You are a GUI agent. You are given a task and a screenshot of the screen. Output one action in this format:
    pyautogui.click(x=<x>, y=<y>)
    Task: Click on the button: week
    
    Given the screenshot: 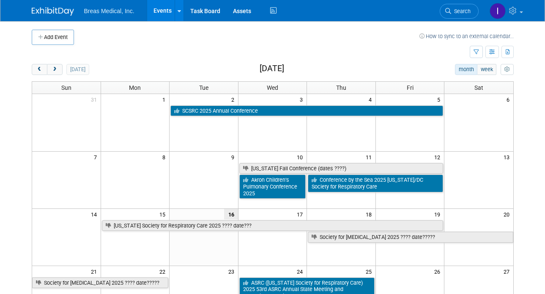 What is the action you would take?
    pyautogui.click(x=487, y=69)
    